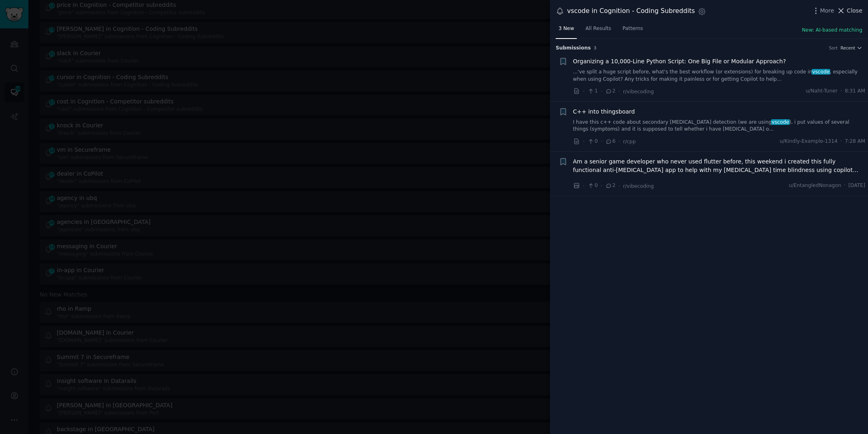 The image size is (868, 434). What do you see at coordinates (851, 48) in the screenshot?
I see `button: Recent` at bounding box center [851, 48].